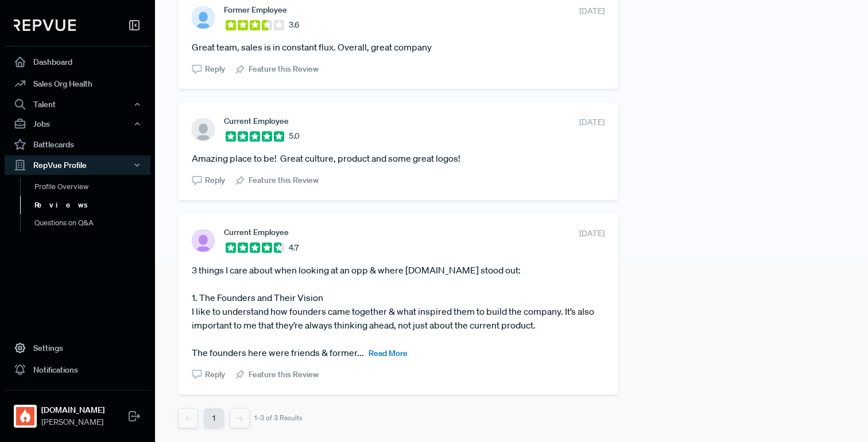 This screenshot has height=442, width=868. I want to click on article: Amazing place to be! Great culture, product and some great logos!, so click(398, 158).